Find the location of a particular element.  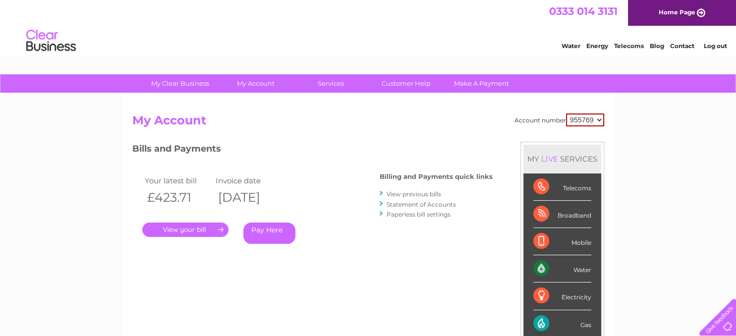

a: Contact is located at coordinates (682, 46).